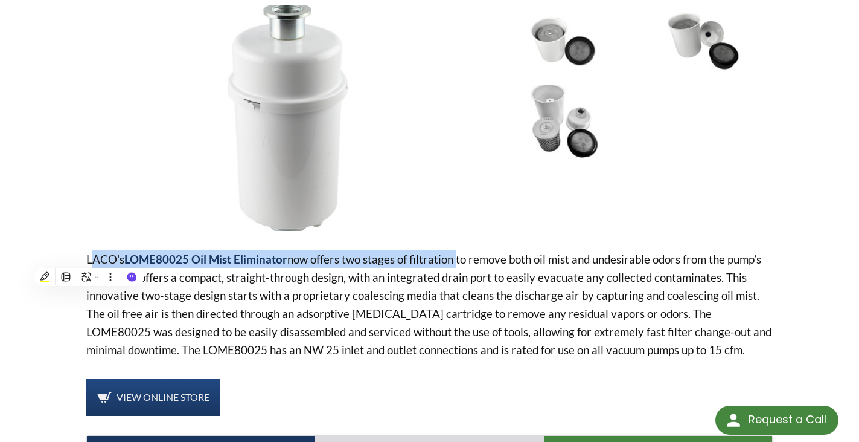  Describe the element at coordinates (163, 396) in the screenshot. I see `span: View Online Store` at that location.